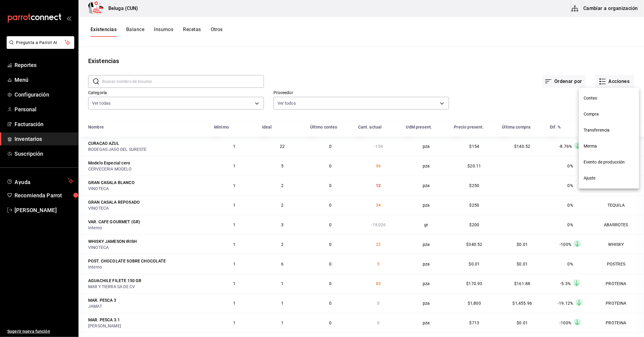 The height and width of the screenshot is (337, 644). Describe the element at coordinates (609, 178) in the screenshot. I see `span: Ajuste` at that location.